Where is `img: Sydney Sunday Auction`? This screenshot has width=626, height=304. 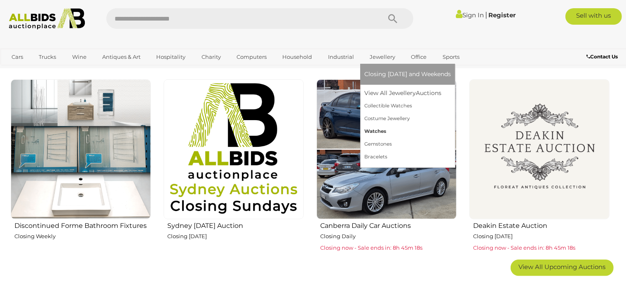 img: Sydney Sunday Auction is located at coordinates (233, 149).